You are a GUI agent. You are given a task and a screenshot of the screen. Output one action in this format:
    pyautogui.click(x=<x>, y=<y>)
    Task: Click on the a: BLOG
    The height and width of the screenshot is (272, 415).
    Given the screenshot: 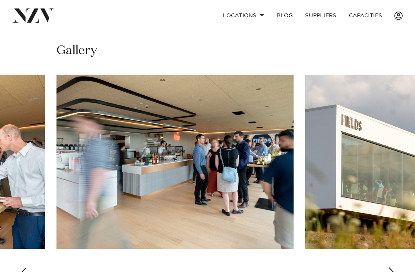 What is the action you would take?
    pyautogui.click(x=285, y=15)
    